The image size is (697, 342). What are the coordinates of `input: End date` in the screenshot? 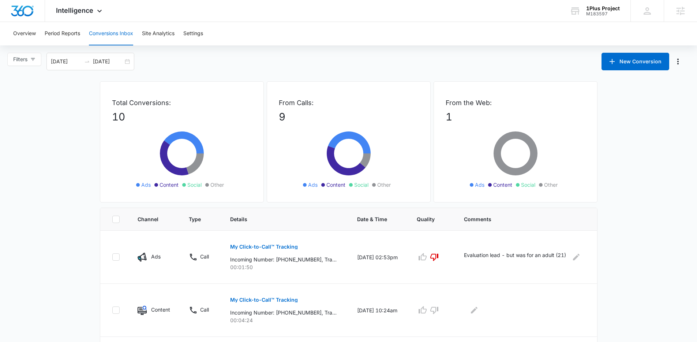 It's located at (108, 62).